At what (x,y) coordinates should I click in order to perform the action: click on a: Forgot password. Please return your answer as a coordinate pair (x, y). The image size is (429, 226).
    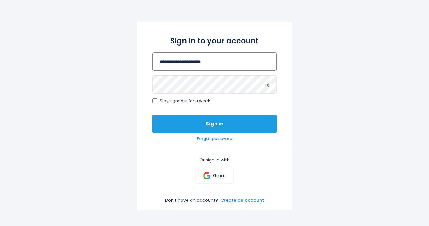
    Looking at the image, I should click on (214, 139).